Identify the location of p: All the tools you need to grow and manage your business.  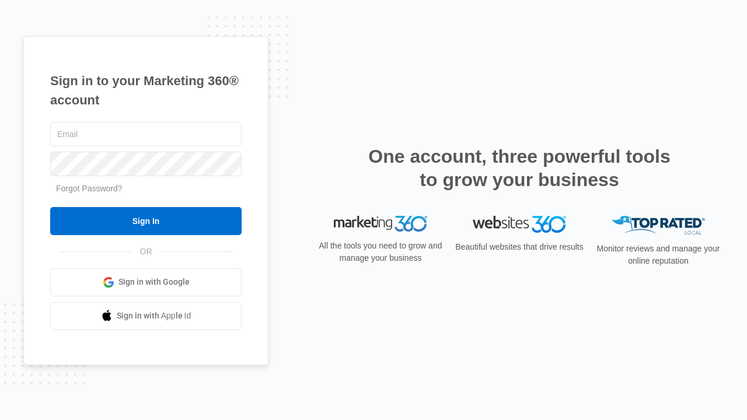
(380, 252).